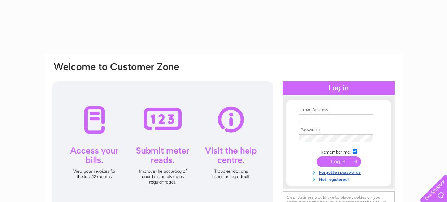 This screenshot has height=202, width=447. What do you see at coordinates (339, 172) in the screenshot?
I see `a: Forgotten password?` at bounding box center [339, 172].